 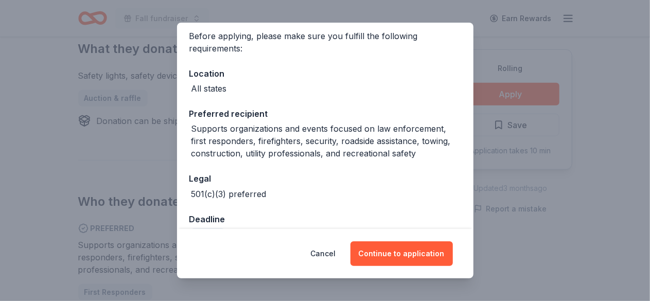 I want to click on div: Before applying, please make sure you fulfill the following requirements:, so click(x=325, y=42).